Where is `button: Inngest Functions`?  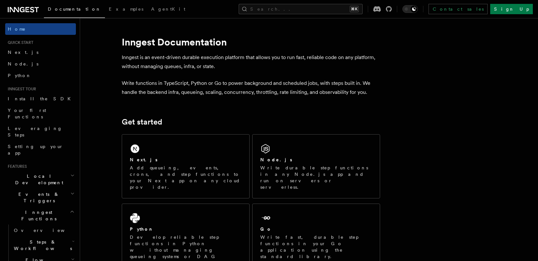
button: Inngest Functions is located at coordinates (40, 216).